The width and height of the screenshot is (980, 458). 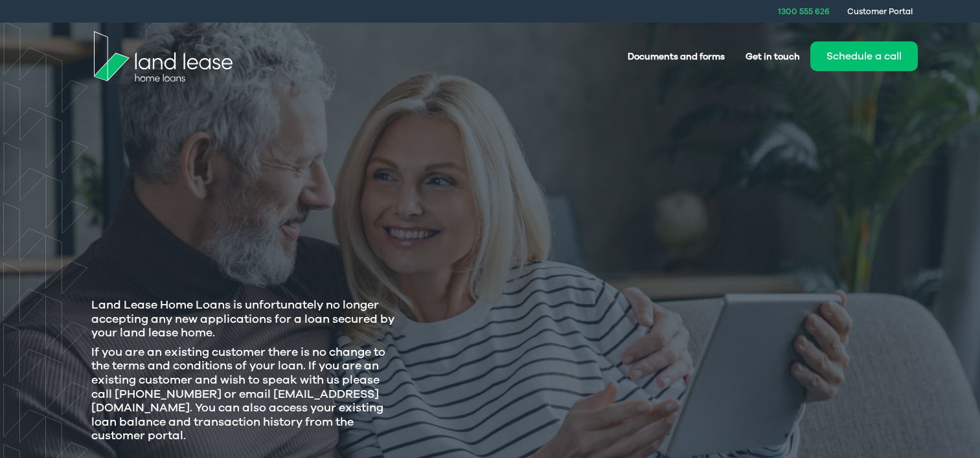 What do you see at coordinates (773, 56) in the screenshot?
I see `a: Get in touch` at bounding box center [773, 56].